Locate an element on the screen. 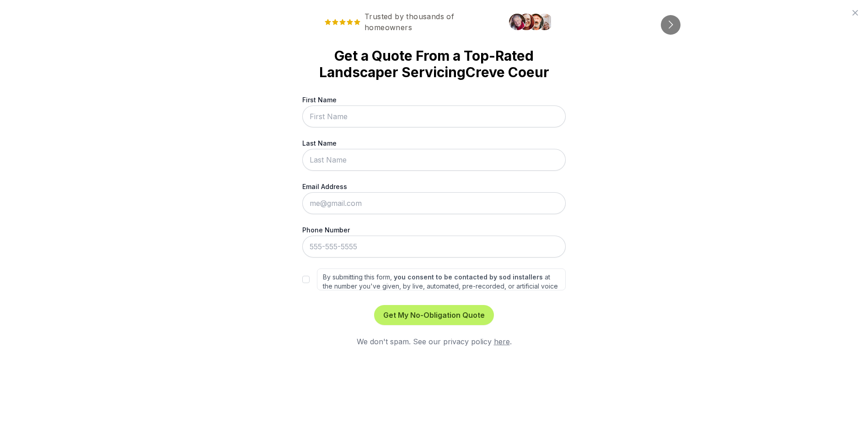 This screenshot has width=868, height=426. strong: you consent to be contacted by sod installers is located at coordinates (469, 277).